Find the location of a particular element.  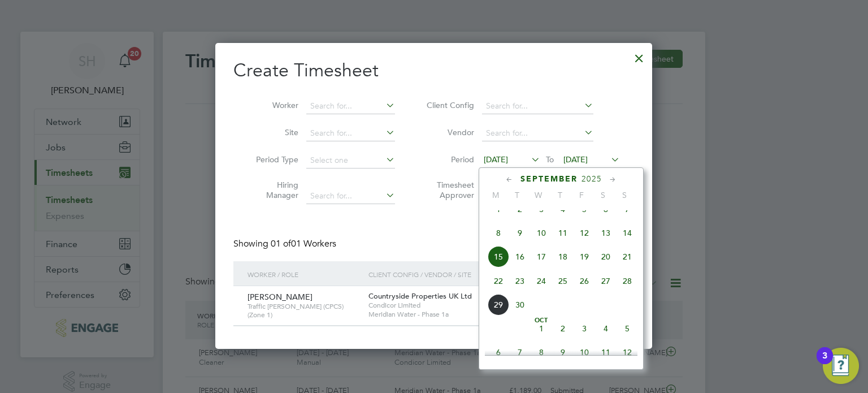

span: 14 is located at coordinates (627, 233).